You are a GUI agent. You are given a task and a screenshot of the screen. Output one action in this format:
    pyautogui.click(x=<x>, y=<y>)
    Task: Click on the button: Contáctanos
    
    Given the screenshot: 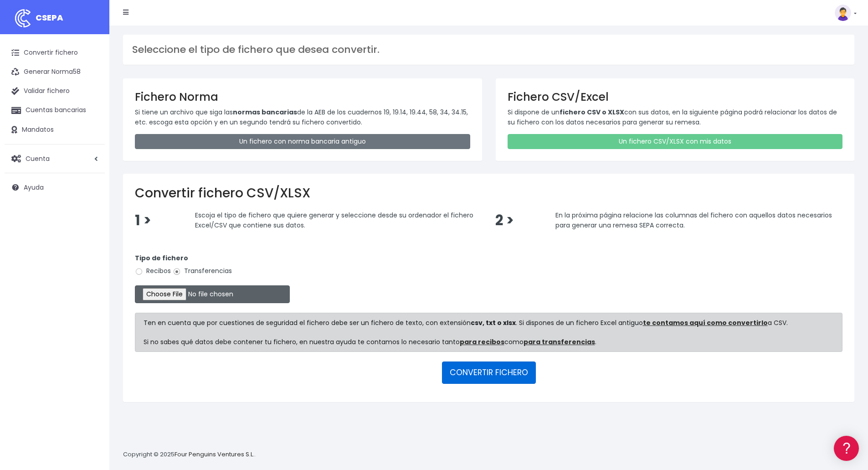 What is the action you would take?
    pyautogui.click(x=91, y=252)
    